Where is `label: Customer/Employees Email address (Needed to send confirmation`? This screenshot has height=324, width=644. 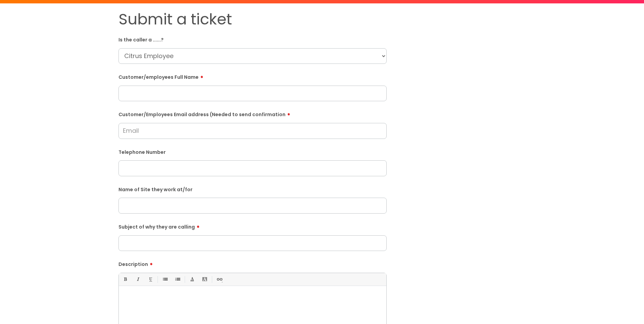
label: Customer/Employees Email address (Needed to send confirmation is located at coordinates (253, 114).